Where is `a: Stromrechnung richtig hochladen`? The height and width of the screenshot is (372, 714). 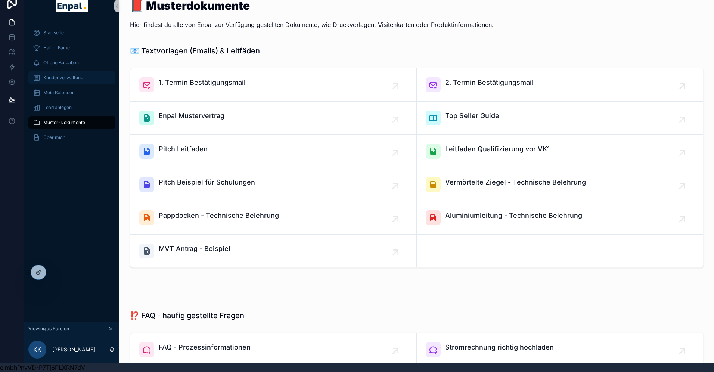
a: Stromrechnung richtig hochladen is located at coordinates (560, 349).